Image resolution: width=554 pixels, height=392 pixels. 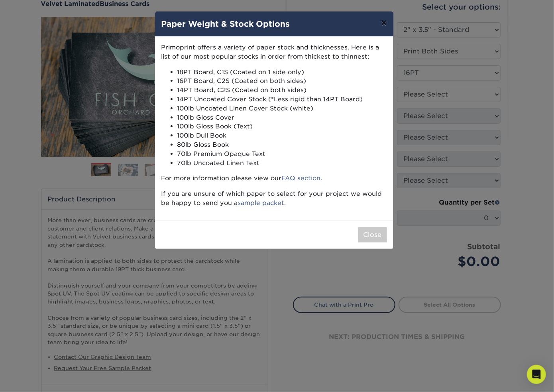 What do you see at coordinates (274, 52) in the screenshot?
I see `p: Primoprint offers a variety of paper stock and thicknesses. Here is a list of our most popular st...` at bounding box center [274, 52].